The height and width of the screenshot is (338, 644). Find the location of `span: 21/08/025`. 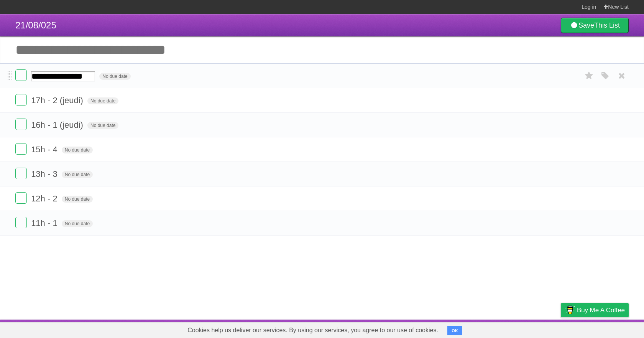

span: 21/08/025 is located at coordinates (36, 25).